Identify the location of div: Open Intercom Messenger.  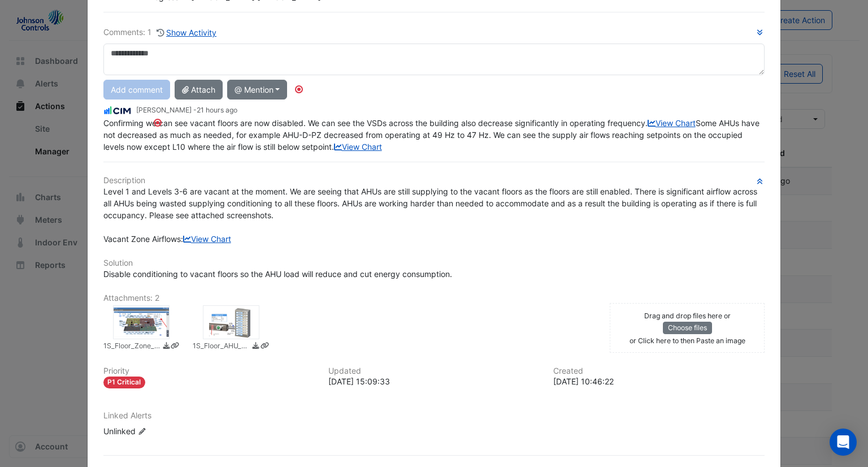
(843, 442).